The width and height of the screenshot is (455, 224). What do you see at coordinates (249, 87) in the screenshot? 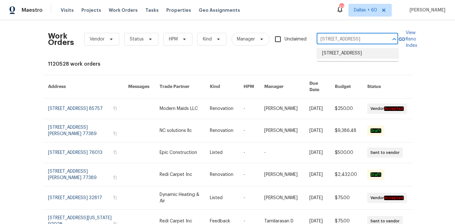
I see `th: HPM` at bounding box center [249, 87].